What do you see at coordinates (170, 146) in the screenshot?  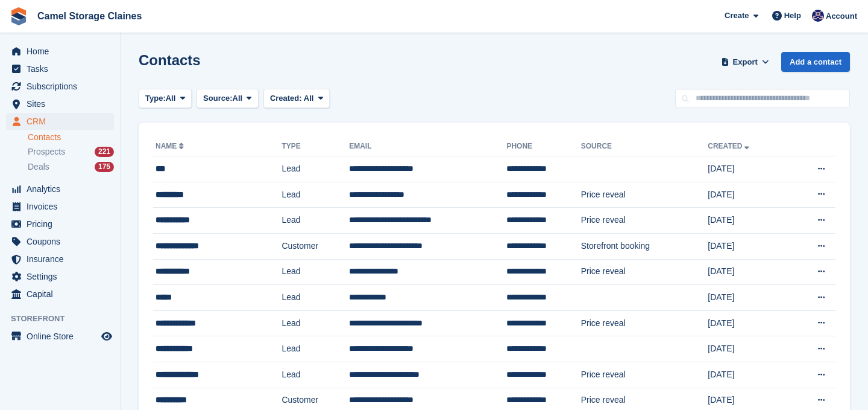 I see `a: Name` at bounding box center [170, 146].